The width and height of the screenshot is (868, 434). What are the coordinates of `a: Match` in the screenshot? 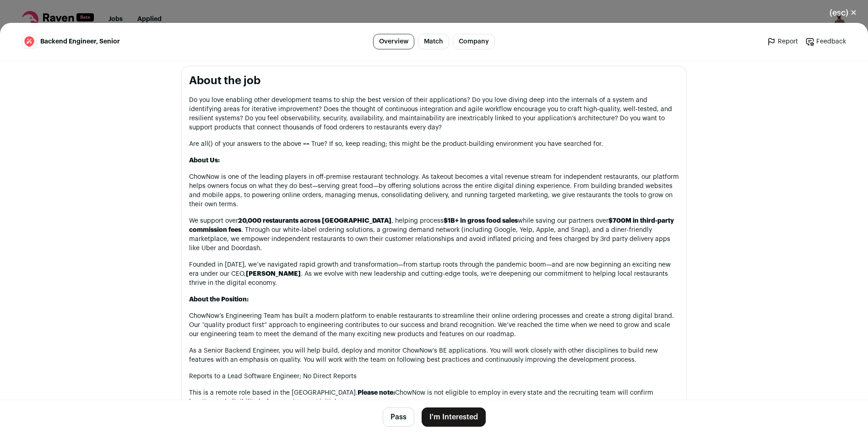 It's located at (433, 41).